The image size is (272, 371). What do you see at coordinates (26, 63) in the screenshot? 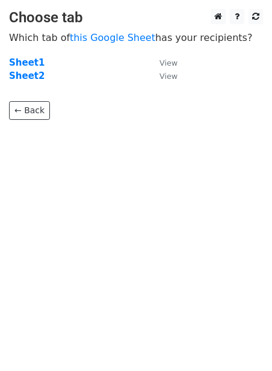
I see `strong: Sheet1` at bounding box center [26, 63].